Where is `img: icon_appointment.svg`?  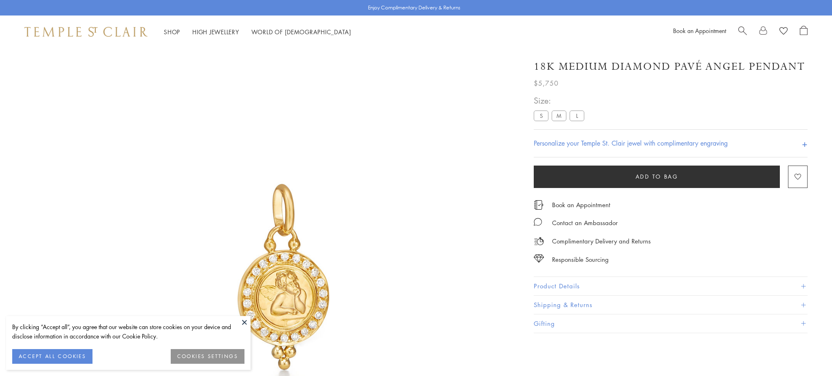
img: icon_appointment.svg is located at coordinates (539, 205).